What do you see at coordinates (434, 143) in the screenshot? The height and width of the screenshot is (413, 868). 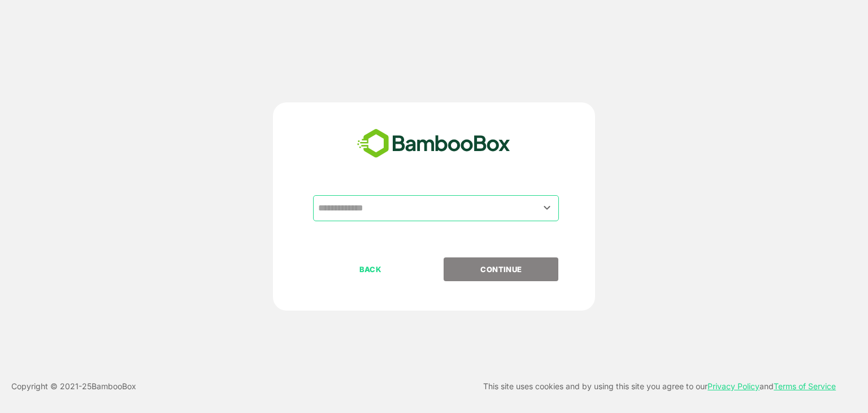 I see `img: bamboobox` at bounding box center [434, 143].